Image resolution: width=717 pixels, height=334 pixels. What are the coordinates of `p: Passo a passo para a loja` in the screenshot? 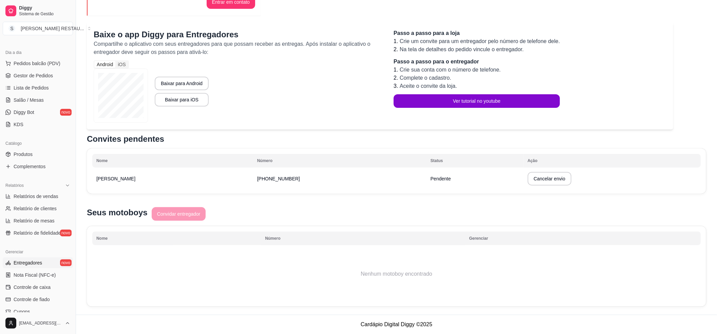 It's located at (477, 33).